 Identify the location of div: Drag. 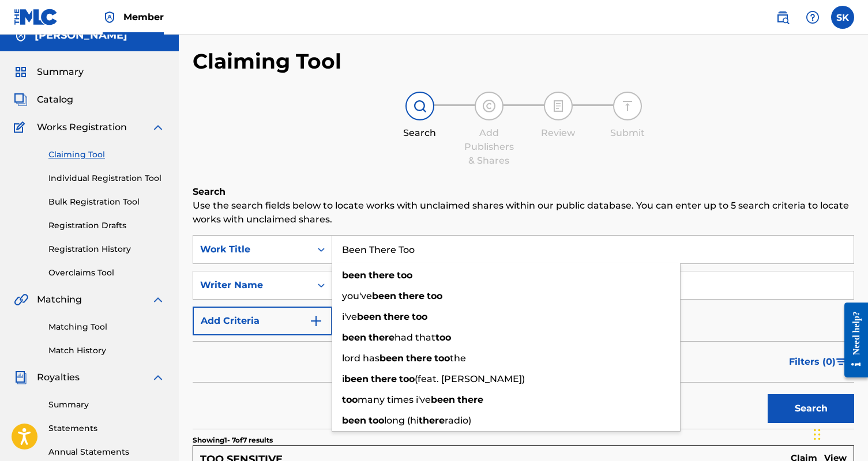
(816, 435).